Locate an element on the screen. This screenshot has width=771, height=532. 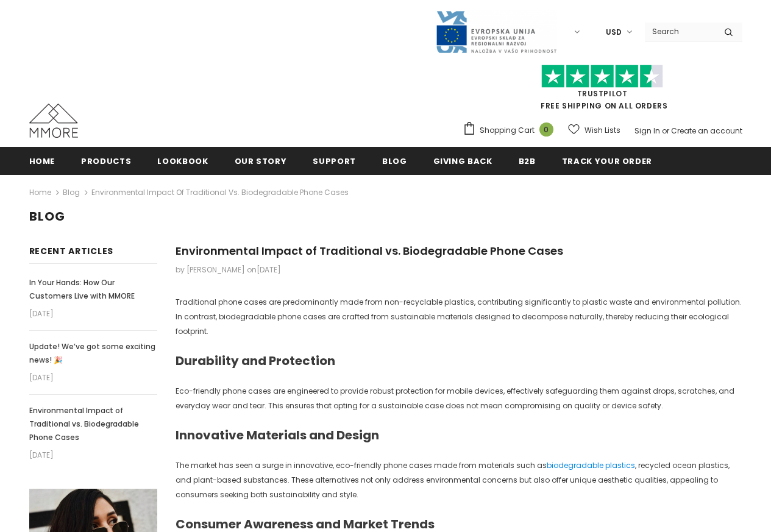
a: Environmental Impact of Traditional vs. Biodegradable Phone Cases is located at coordinates (93, 424).